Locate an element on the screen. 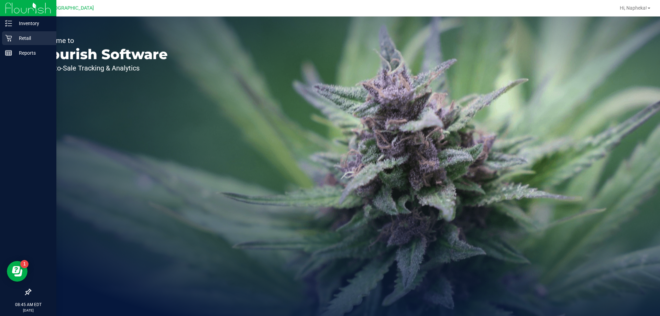  p: 08:45 AM EDT is located at coordinates (28, 305).